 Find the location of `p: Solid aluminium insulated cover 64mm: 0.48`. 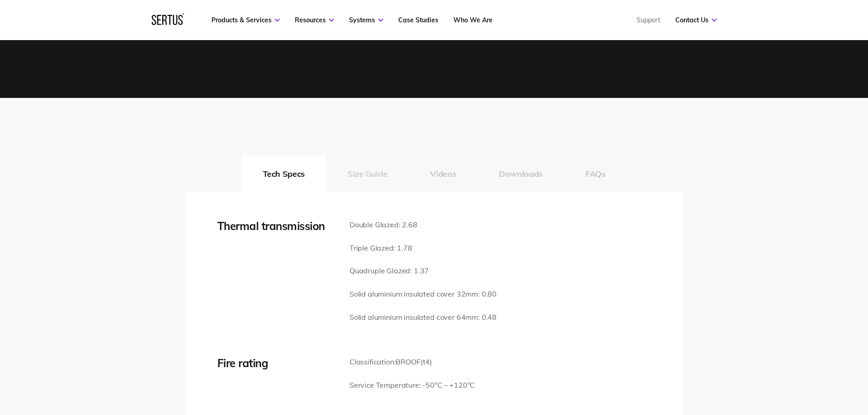

p: Solid aluminium insulated cover 64mm: 0.48 is located at coordinates (423, 318).